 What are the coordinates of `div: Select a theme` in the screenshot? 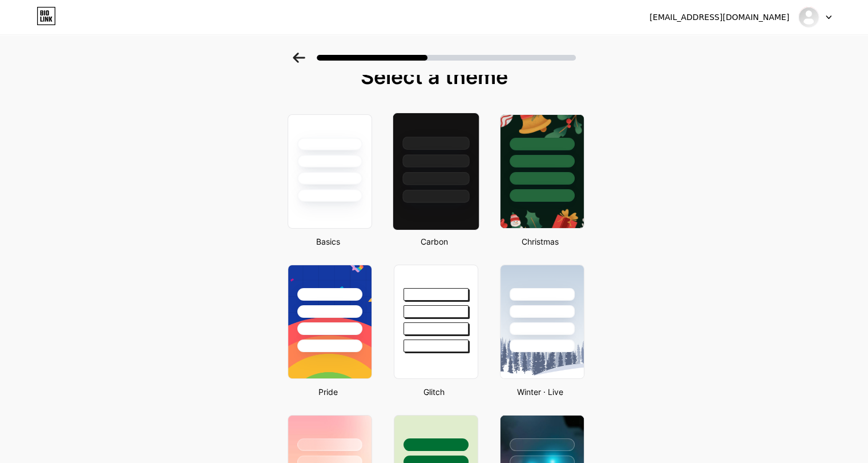 It's located at (434, 77).